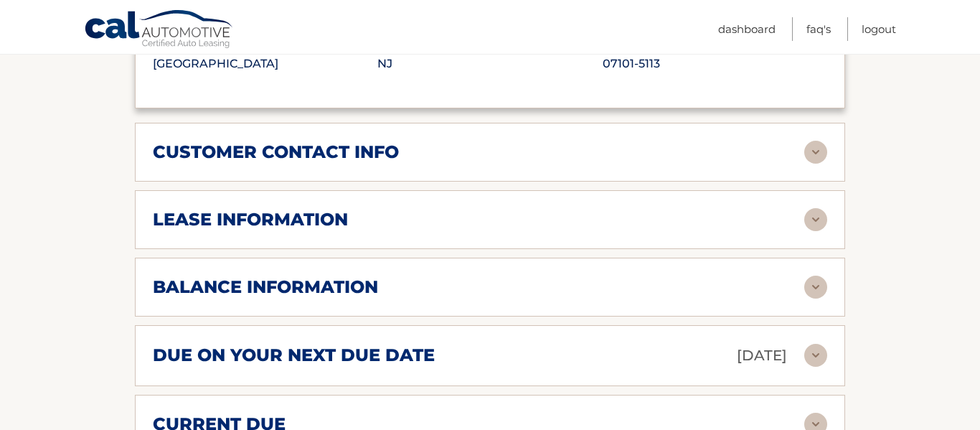 The image size is (980, 430). Describe the element at coordinates (251, 220) in the screenshot. I see `h2: lease information` at that location.